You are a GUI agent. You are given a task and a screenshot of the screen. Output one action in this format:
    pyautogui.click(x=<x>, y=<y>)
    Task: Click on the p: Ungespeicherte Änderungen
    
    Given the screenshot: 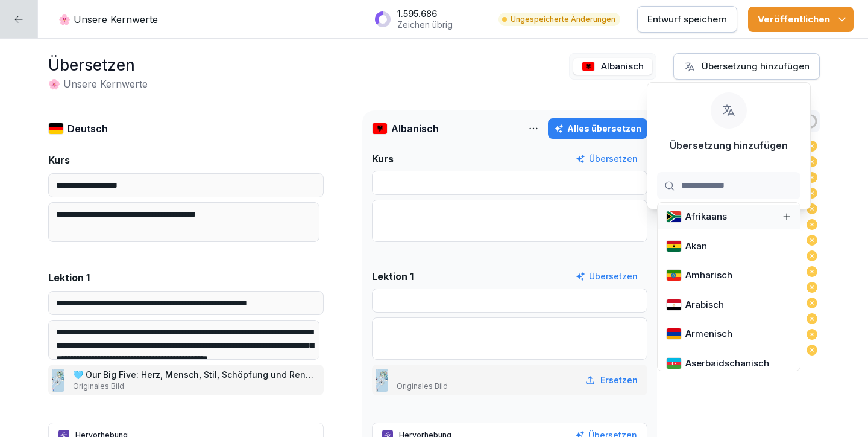 What is the action you would take?
    pyautogui.click(x=563, y=19)
    